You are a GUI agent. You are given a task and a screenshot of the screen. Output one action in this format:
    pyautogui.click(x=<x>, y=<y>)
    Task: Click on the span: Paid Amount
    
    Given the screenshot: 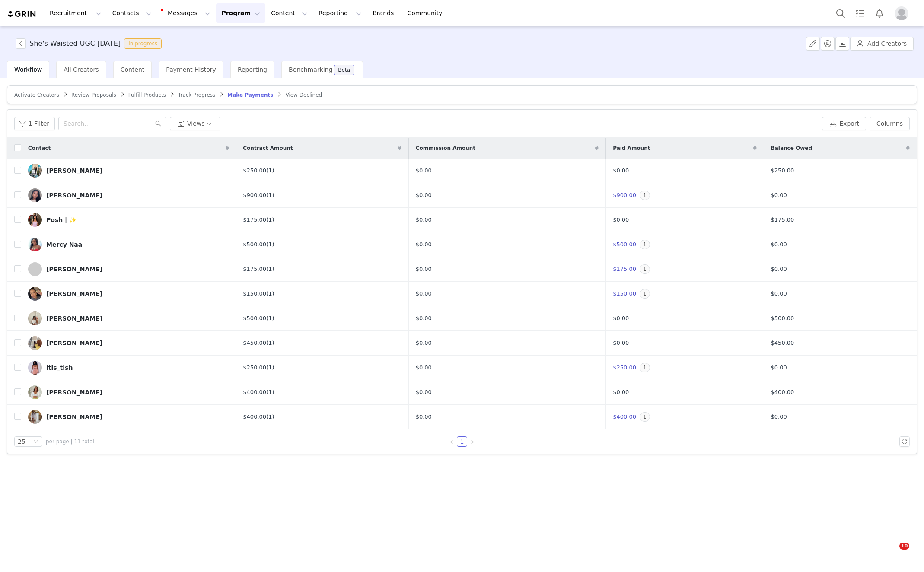 What is the action you would take?
    pyautogui.click(x=631, y=148)
    